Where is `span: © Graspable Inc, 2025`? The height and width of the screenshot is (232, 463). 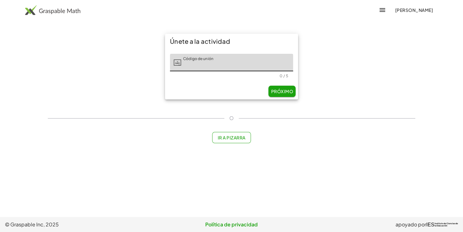
span: © Graspable Inc, 2025 is located at coordinates (80, 224).